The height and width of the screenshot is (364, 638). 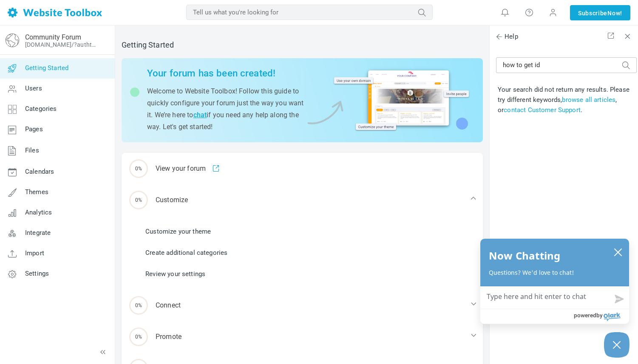 I want to click on h2: Getting Started, so click(x=302, y=45).